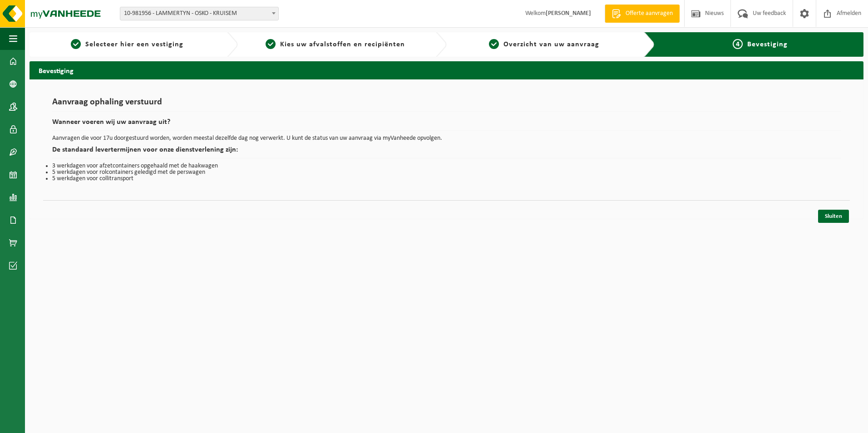  What do you see at coordinates (649, 14) in the screenshot?
I see `span: Offerte aanvragen` at bounding box center [649, 14].